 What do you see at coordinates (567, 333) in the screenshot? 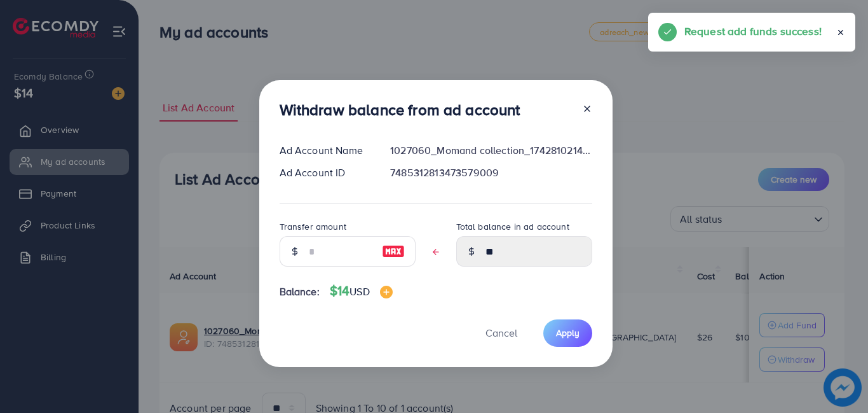
I see `span: Apply` at bounding box center [567, 333].